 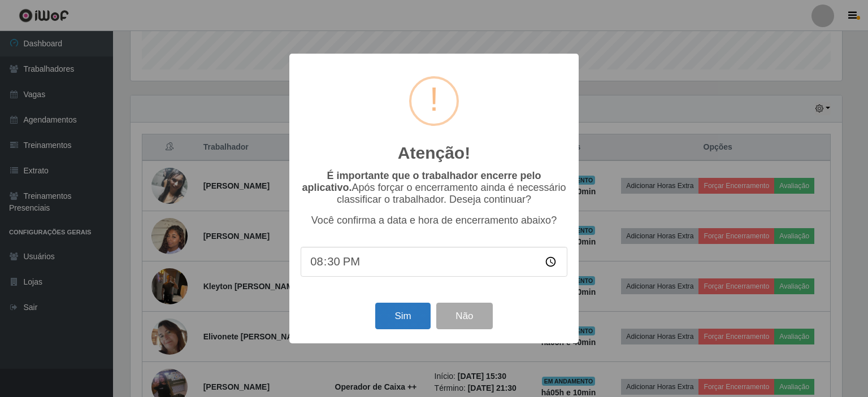 I want to click on h2: Atenção!, so click(x=434, y=153).